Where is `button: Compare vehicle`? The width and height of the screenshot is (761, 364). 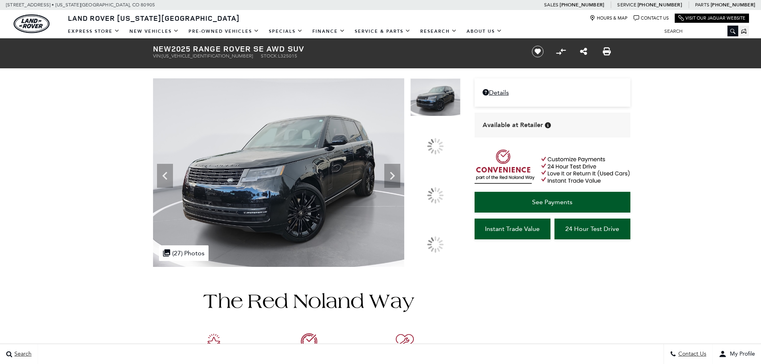
button: Compare vehicle is located at coordinates (561, 52).